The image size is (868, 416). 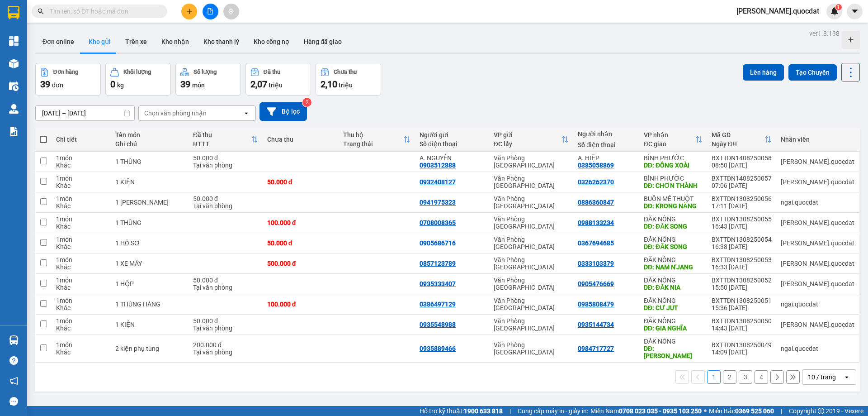 What do you see at coordinates (45, 84) in the screenshot?
I see `span: 39` at bounding box center [45, 84].